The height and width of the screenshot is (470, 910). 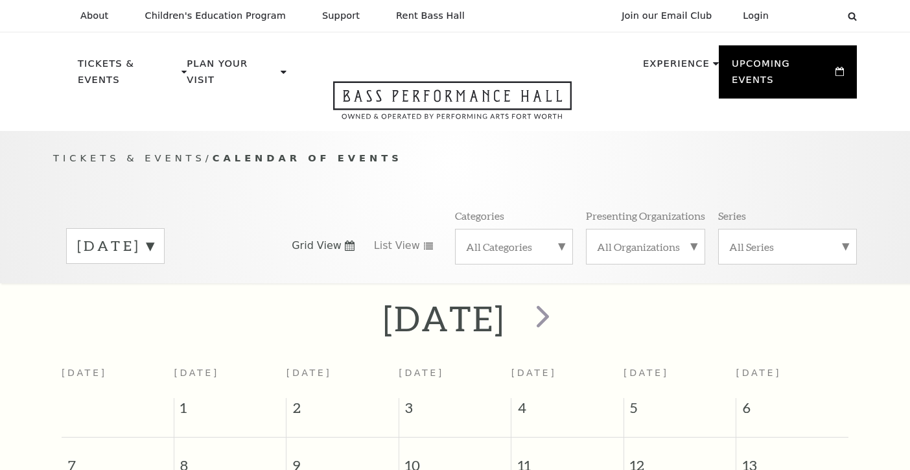 What do you see at coordinates (645, 246) in the screenshot?
I see `label: All Organizations` at bounding box center [645, 246].